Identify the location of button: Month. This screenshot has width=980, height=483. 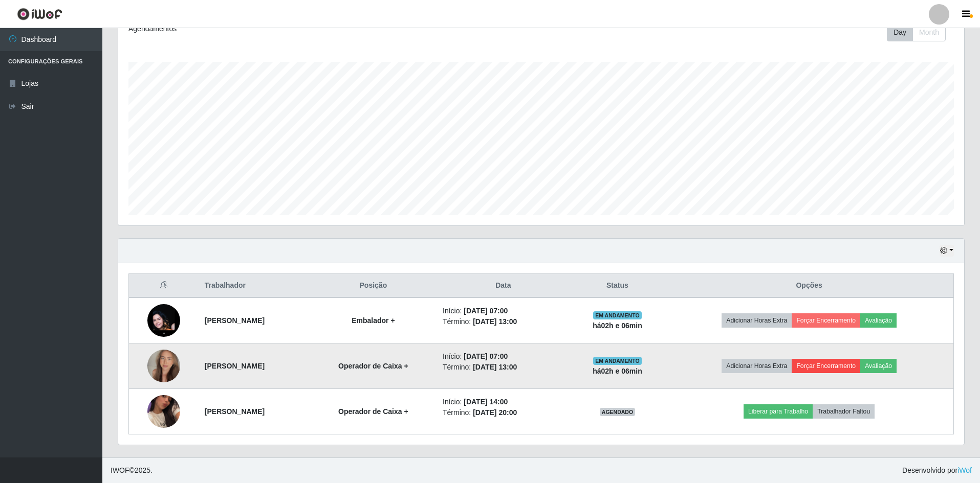
(929, 32).